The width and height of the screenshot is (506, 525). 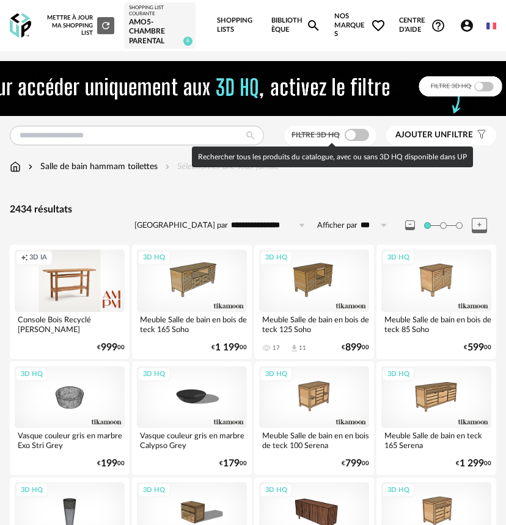 I want to click on span: Heart Outline icon, so click(x=378, y=26).